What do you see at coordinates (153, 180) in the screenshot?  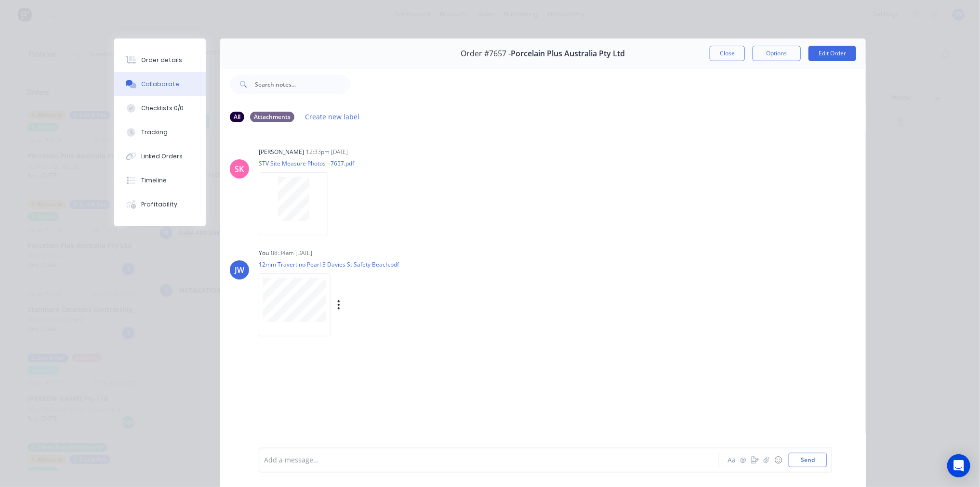 I see `div: Timeline` at bounding box center [153, 180].